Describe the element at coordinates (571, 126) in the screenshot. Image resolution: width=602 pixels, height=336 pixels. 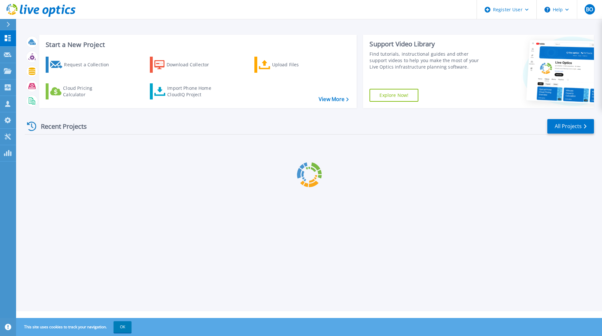
I see `a: All Projects` at that location.